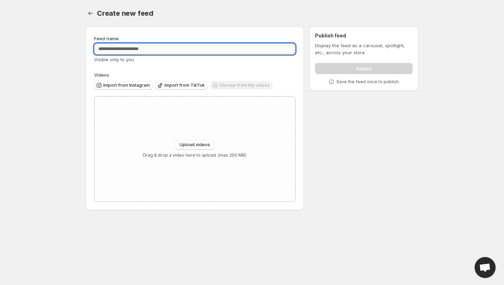 Image resolution: width=504 pixels, height=285 pixels. I want to click on span: Videos, so click(101, 75).